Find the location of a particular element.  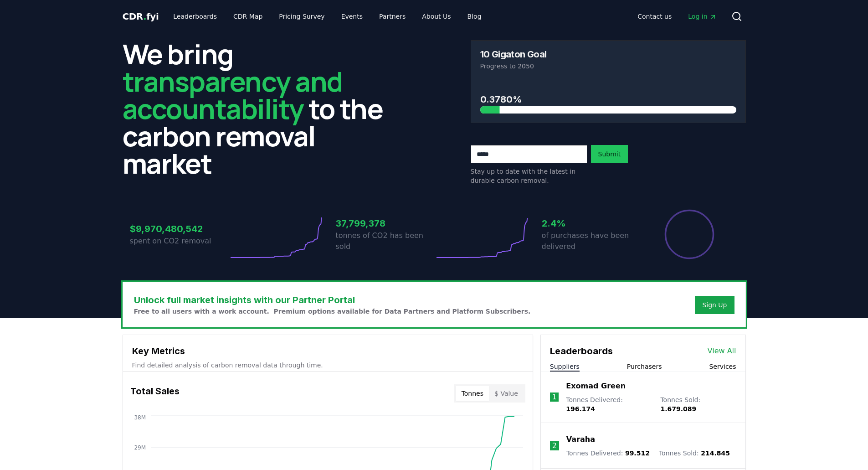

a: Varaha is located at coordinates (581, 439).